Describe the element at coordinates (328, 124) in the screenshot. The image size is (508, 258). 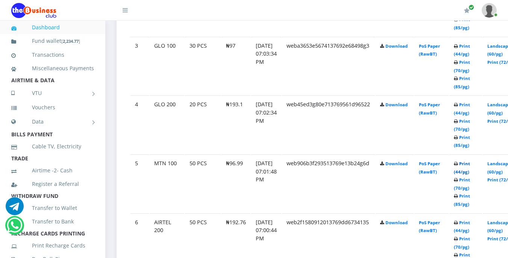
I see `td: web45ed3g80e713769561d96522` at that location.